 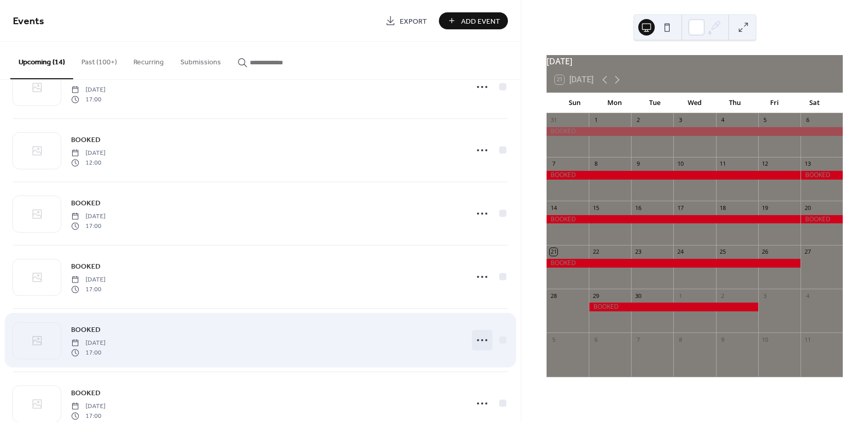 What do you see at coordinates (722, 208) in the screenshot?
I see `div: 18` at bounding box center [722, 208].